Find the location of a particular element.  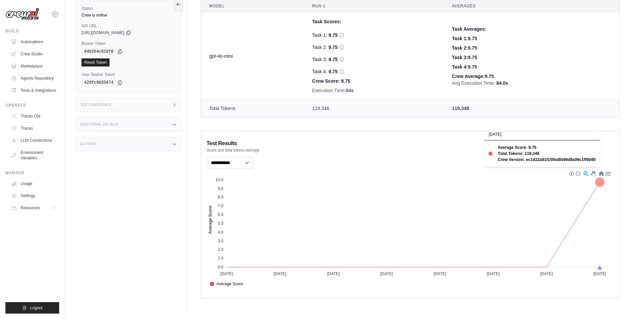

div: Execution Time: is located at coordinates (374, 90).